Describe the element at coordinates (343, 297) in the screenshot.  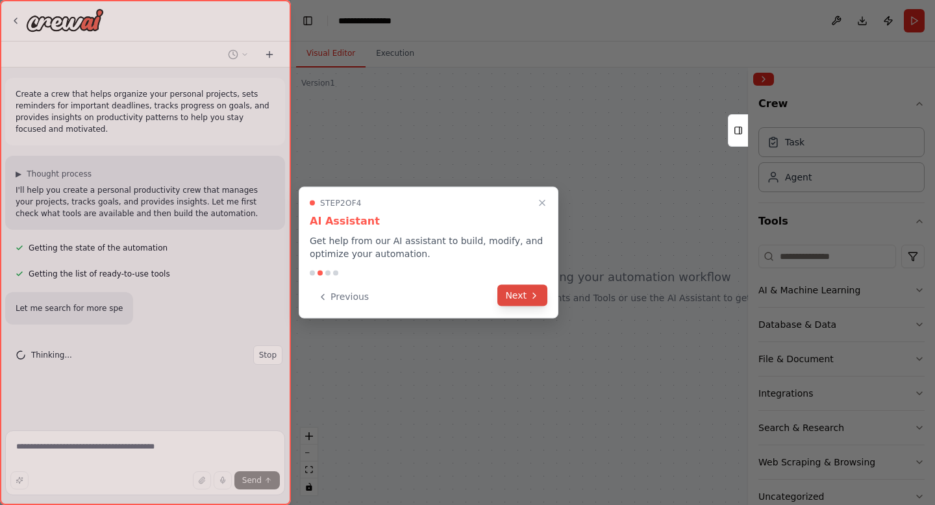
I see `button: Previous` at that location.